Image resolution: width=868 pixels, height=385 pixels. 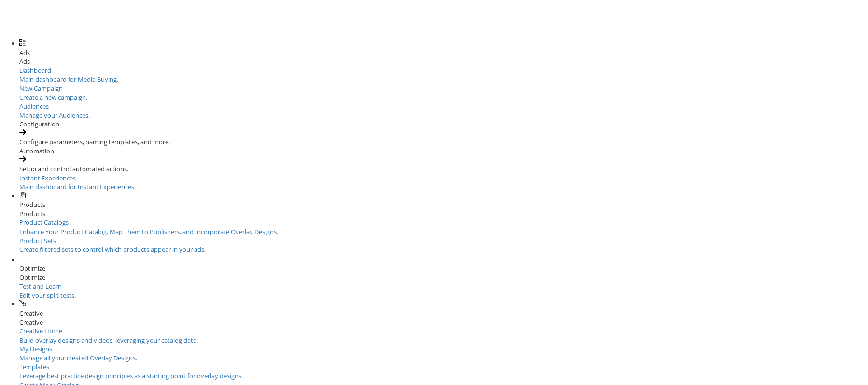 What do you see at coordinates (443, 214) in the screenshot?
I see `div: Products` at bounding box center [443, 214].